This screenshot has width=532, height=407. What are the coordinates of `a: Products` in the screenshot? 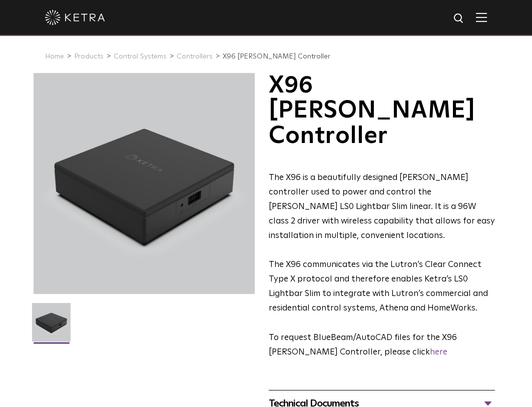 It's located at (88, 56).